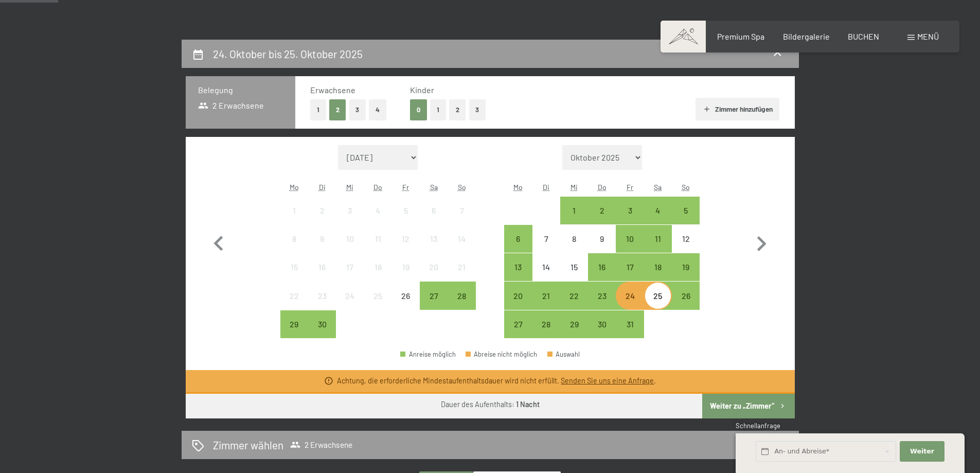 This screenshot has width=980, height=473. I want to click on abbr: Sonntag, so click(462, 186).